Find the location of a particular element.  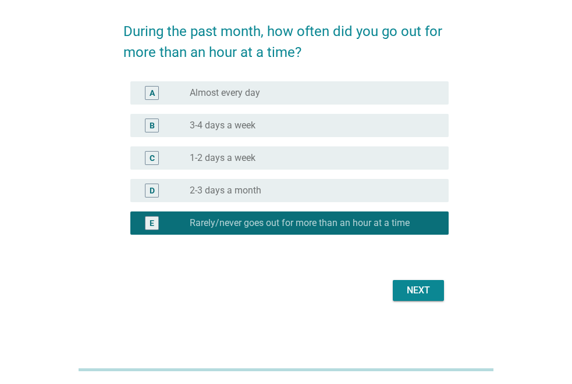

button: Next is located at coordinates (418, 291).